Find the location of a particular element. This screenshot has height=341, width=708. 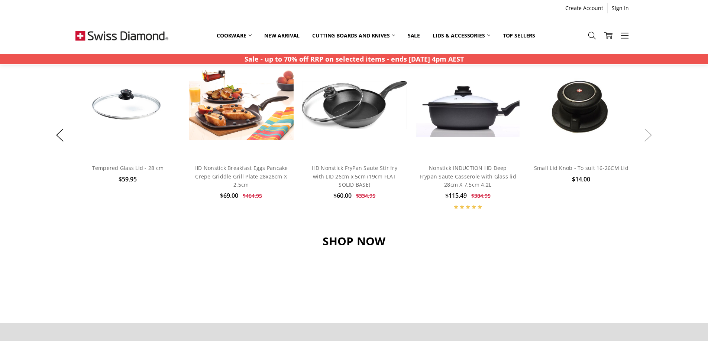

a: Cookware is located at coordinates (234, 36).